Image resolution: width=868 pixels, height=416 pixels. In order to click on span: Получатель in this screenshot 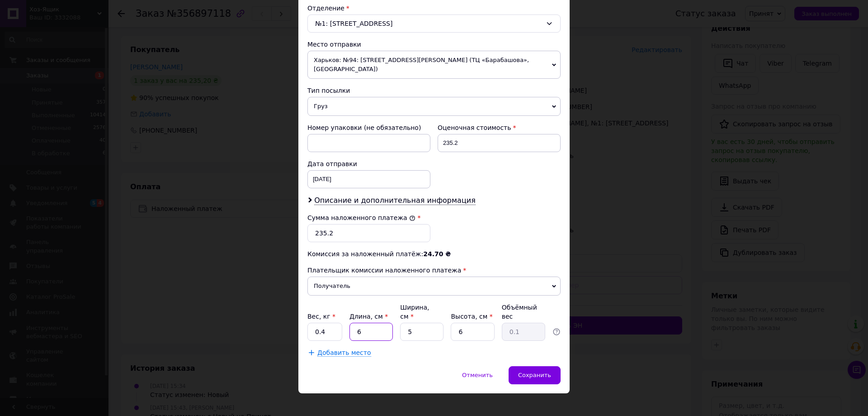, I will do `click(434, 286)`.